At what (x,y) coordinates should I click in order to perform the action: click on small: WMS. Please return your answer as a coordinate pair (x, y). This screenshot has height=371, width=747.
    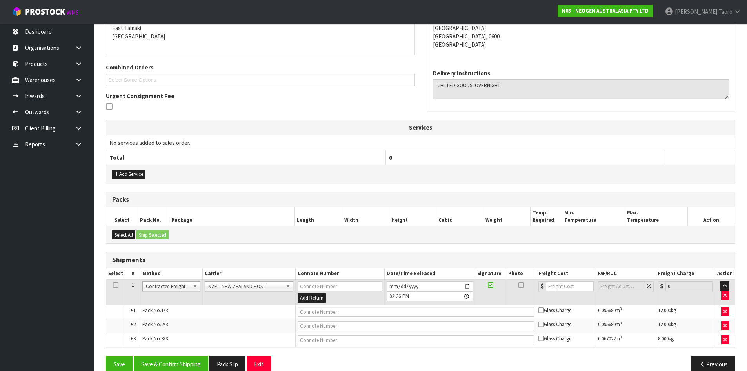
    Looking at the image, I should click on (73, 12).